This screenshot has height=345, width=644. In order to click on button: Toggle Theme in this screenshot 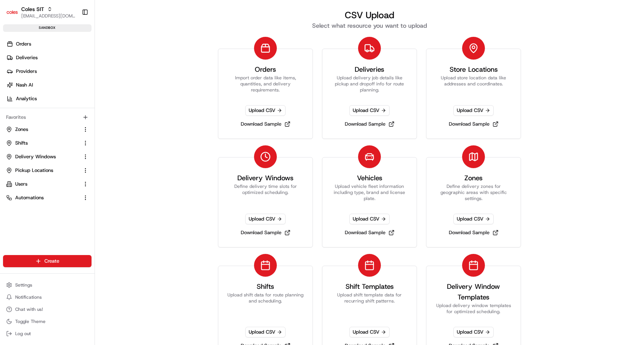, I will do `click(47, 321)`.